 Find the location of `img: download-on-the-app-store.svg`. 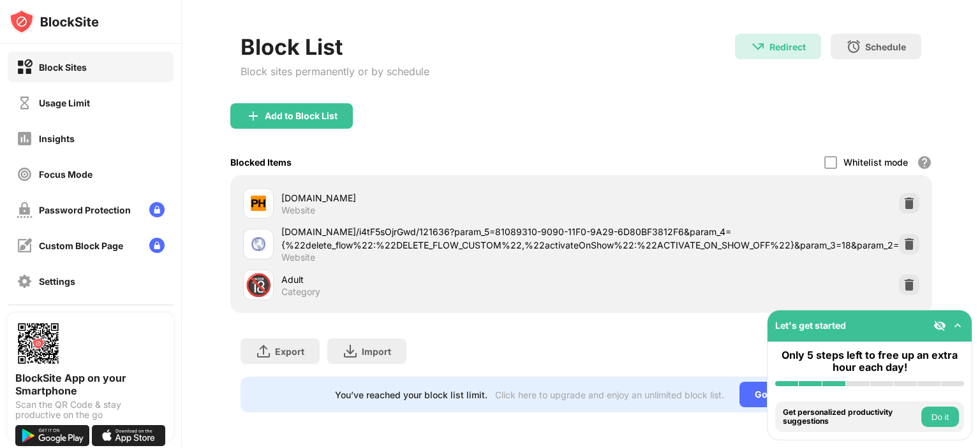

img: download-on-the-app-store.svg is located at coordinates (129, 436).